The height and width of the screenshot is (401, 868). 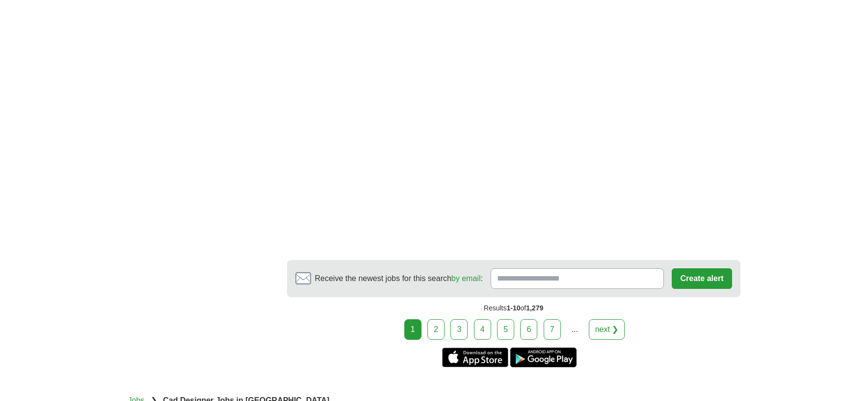 What do you see at coordinates (552, 330) in the screenshot?
I see `a: 7` at bounding box center [552, 330].